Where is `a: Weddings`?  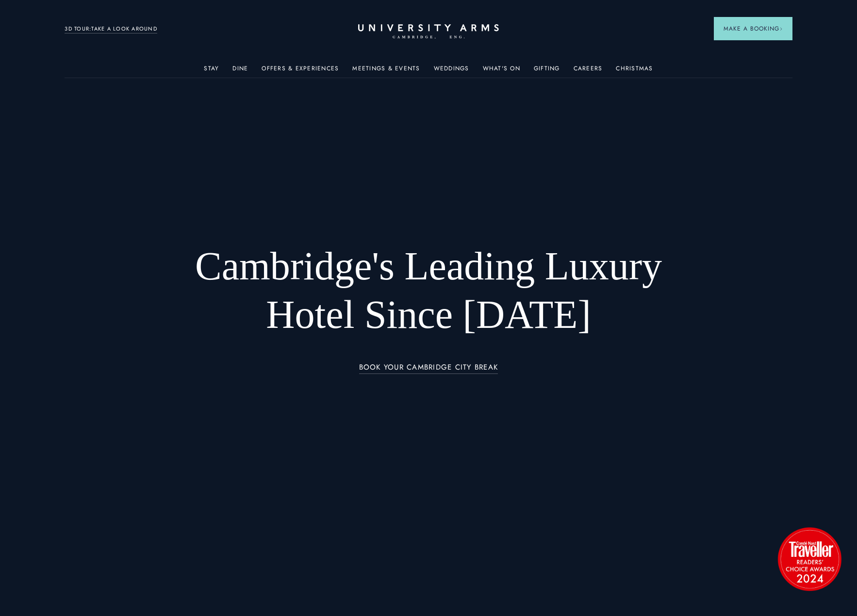
a: Weddings is located at coordinates (451, 71).